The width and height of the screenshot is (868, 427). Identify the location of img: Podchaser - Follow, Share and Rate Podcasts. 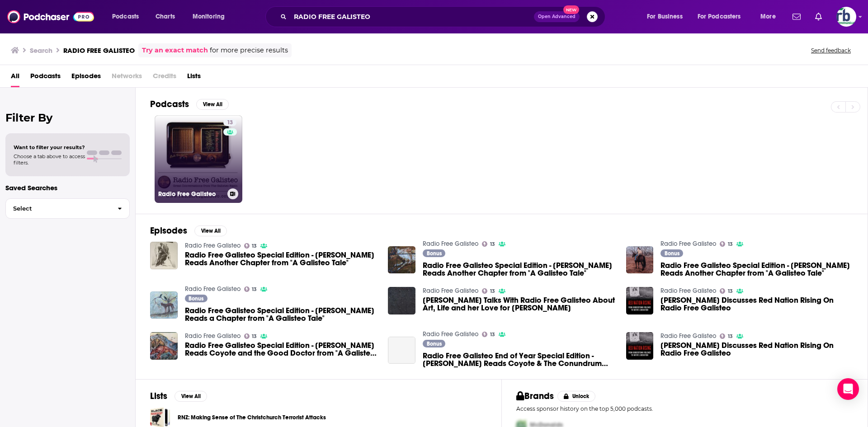
(51, 16).